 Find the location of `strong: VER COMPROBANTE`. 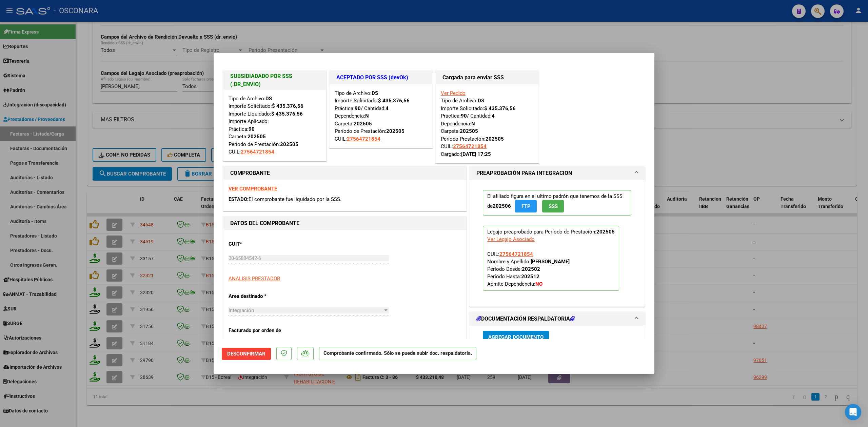

strong: VER COMPROBANTE is located at coordinates (252, 189).